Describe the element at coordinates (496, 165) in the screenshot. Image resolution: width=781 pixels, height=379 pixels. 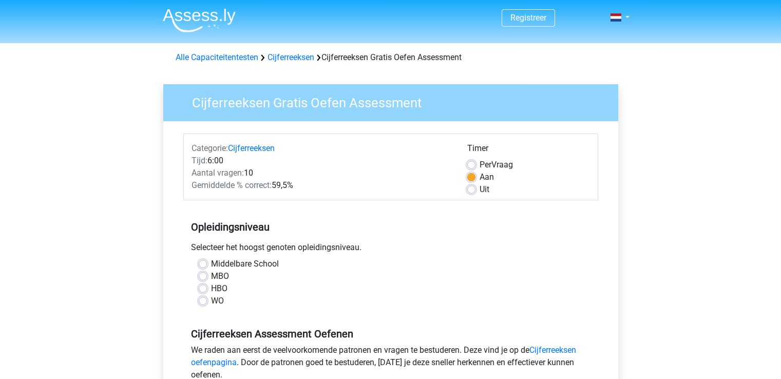
I see `label: Vraag` at that location.